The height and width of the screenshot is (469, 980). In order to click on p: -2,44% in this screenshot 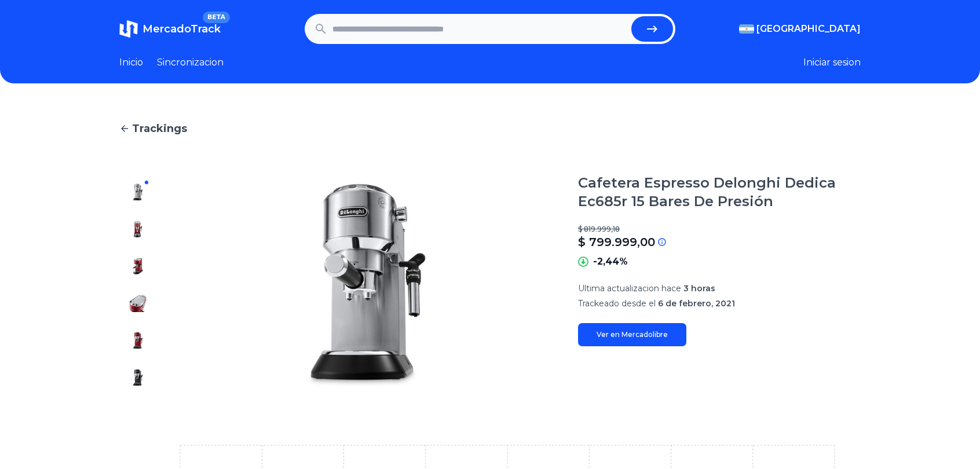, I will do `click(610, 262)`.